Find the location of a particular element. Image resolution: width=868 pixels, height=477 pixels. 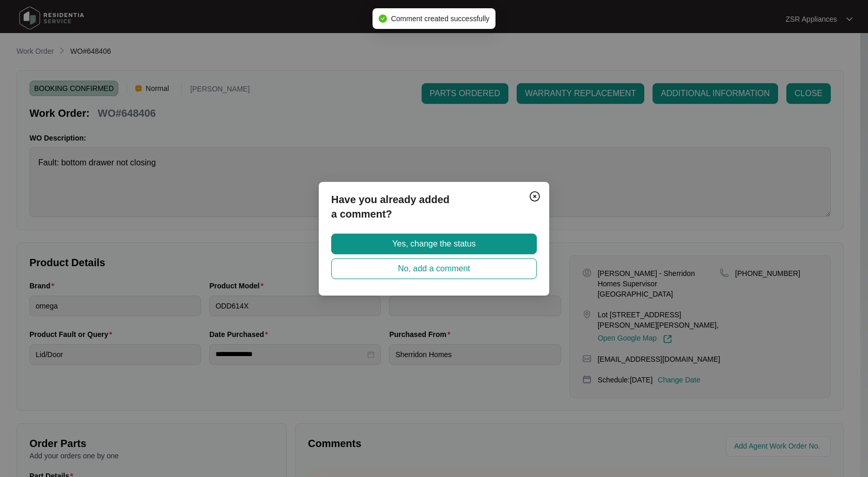

span: Comment created successfully is located at coordinates (440, 19).